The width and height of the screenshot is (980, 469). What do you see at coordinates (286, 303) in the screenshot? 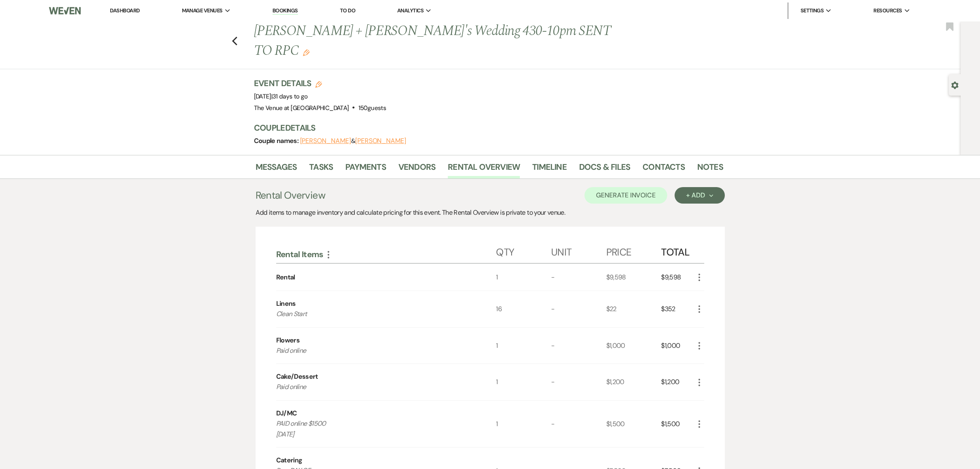
I see `div: Linens` at bounding box center [286, 303].